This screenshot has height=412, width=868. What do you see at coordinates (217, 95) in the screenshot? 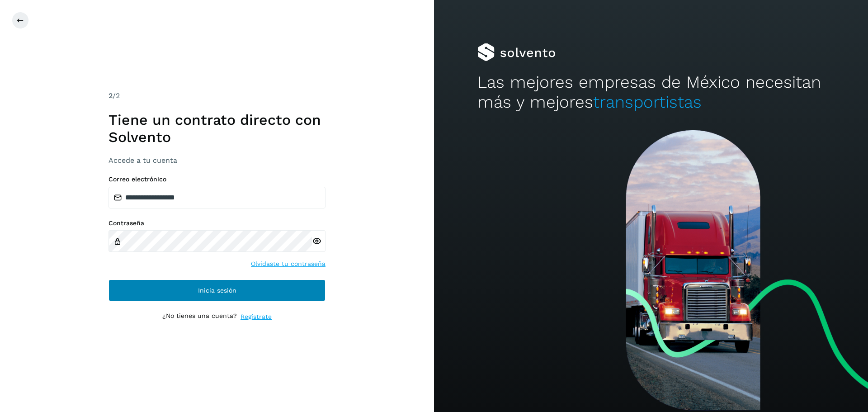
I see `div: /2` at bounding box center [217, 95].